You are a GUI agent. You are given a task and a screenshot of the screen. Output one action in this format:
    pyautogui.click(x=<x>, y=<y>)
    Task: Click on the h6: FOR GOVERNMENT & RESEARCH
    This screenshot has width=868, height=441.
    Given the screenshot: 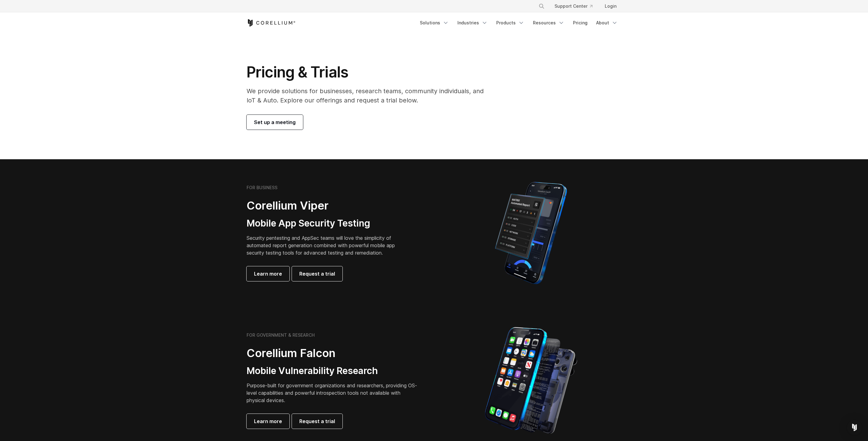 What is the action you would take?
    pyautogui.click(x=280, y=336)
    